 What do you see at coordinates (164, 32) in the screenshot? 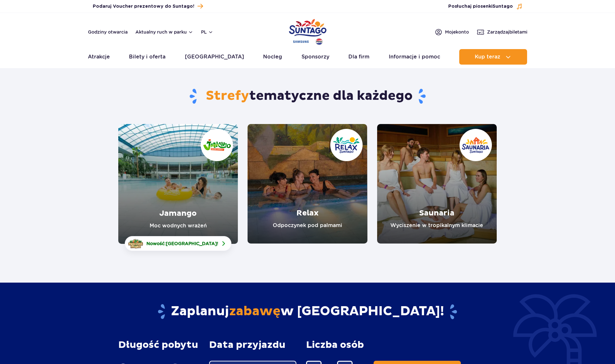
I see `button: Aktualny ruch w parku` at bounding box center [164, 32].